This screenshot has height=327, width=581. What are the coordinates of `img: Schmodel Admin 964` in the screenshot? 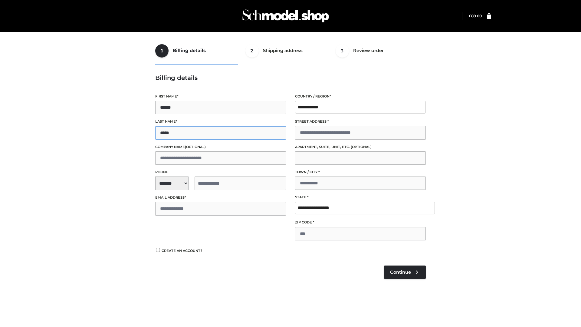 It's located at (286, 16).